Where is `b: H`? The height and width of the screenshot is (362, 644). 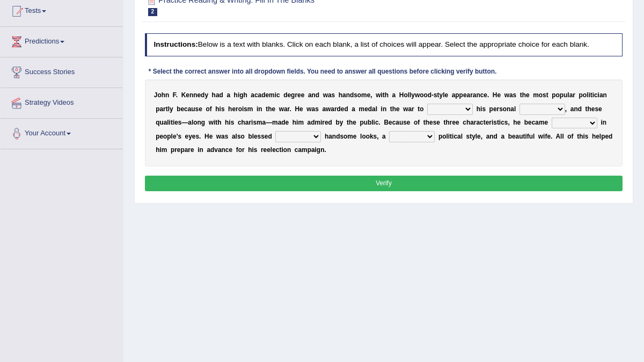
b: H is located at coordinates (401, 95).